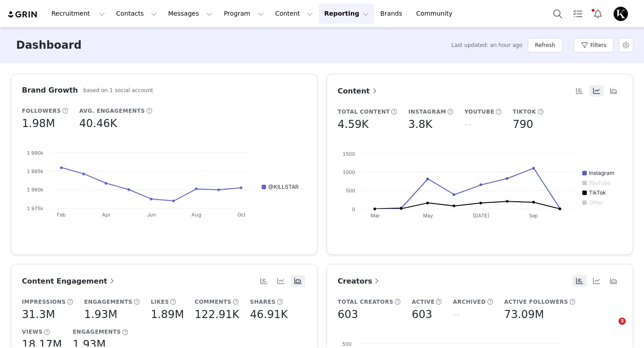 The width and height of the screenshot is (644, 348). What do you see at coordinates (35, 208) in the screenshot?
I see `text: 1 975k` at bounding box center [35, 208].